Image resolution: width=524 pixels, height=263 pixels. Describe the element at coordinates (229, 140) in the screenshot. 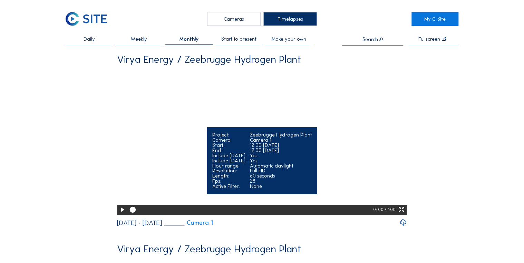

I see `div: Camera:` at that location.